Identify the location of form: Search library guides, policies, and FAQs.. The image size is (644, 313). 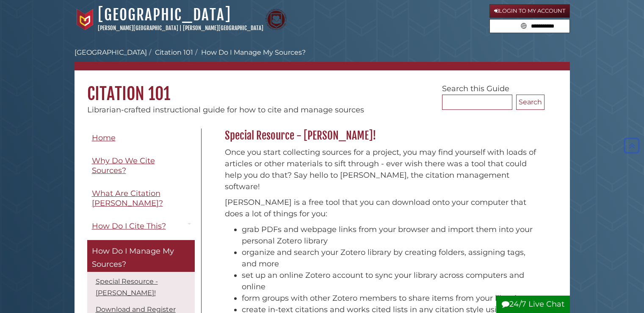
(529, 26).